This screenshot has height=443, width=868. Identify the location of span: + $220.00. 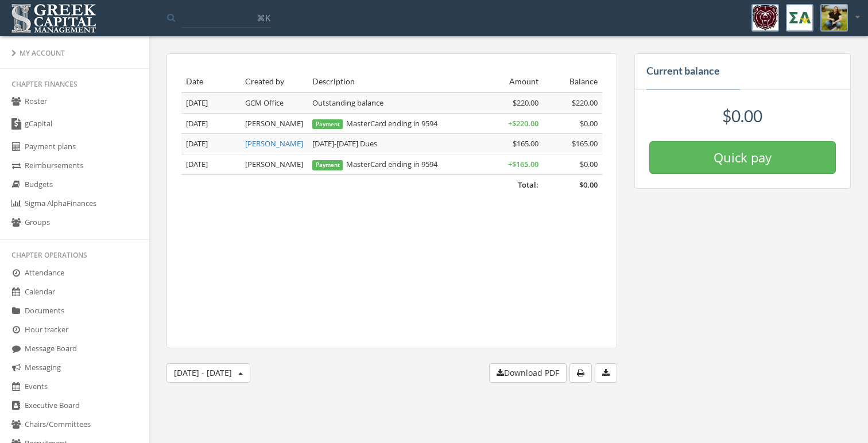
(523, 123).